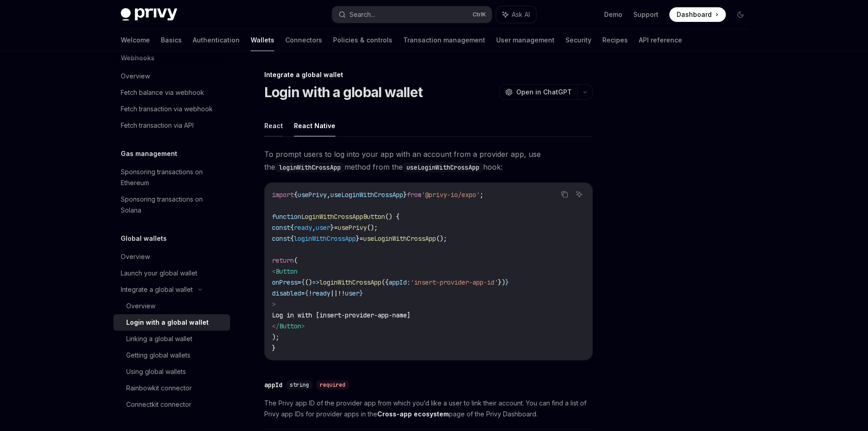 The width and height of the screenshot is (868, 431). I want to click on a: Fetch balance via webhook, so click(172, 93).